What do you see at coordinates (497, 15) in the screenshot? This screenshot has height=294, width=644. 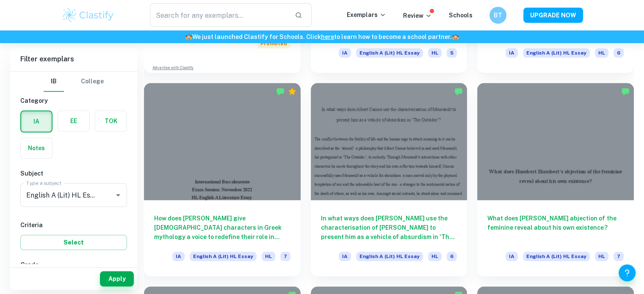 I see `h6: BT` at bounding box center [497, 15].